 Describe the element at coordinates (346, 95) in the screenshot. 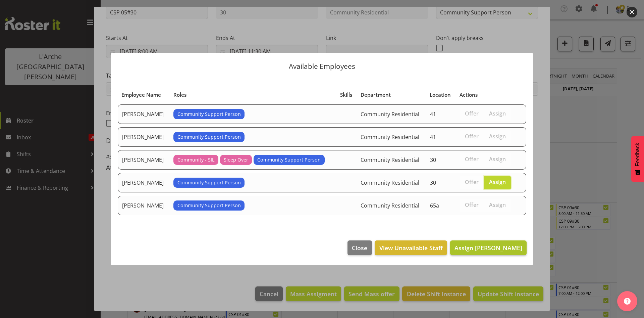

I see `div: Skills` at that location.